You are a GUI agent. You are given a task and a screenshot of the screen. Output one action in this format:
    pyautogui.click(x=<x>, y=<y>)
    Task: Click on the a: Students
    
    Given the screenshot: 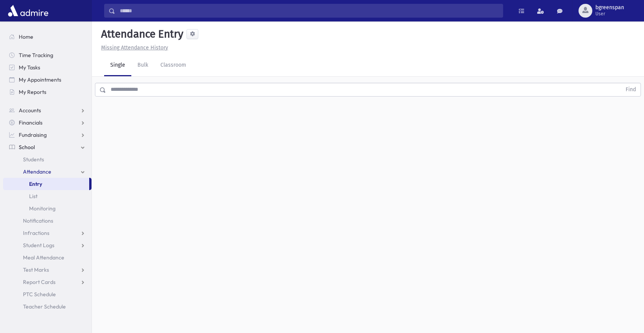 What is the action you would take?
    pyautogui.click(x=47, y=160)
    